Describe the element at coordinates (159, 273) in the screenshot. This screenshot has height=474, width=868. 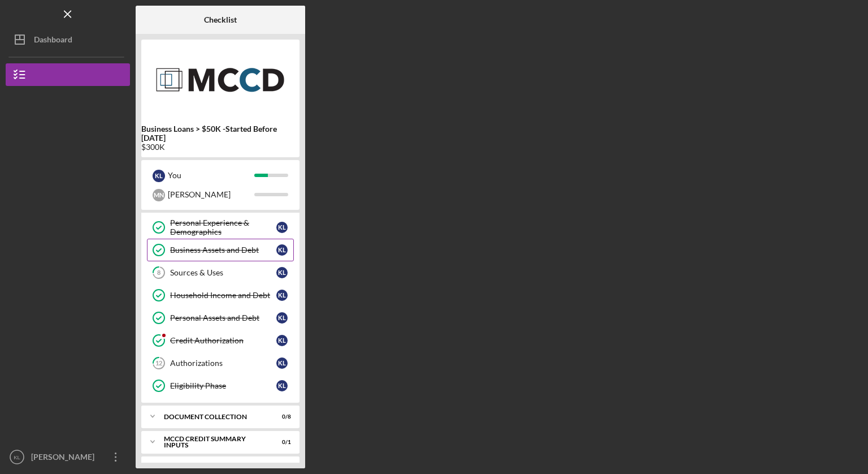
I see `tspan: 8` at that location.